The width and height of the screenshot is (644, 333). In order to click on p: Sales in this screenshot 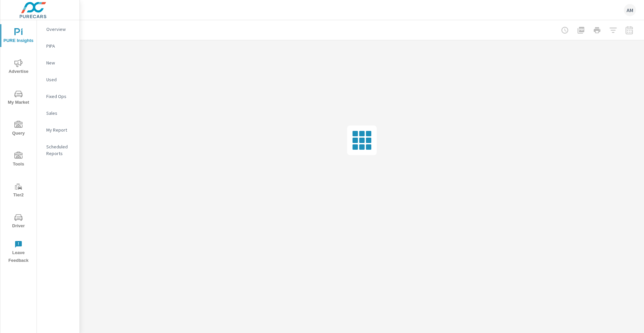, I will do `click(60, 113)`.